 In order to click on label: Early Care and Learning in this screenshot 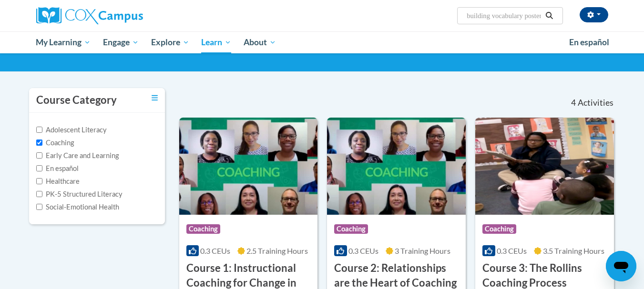, I will do `click(77, 156)`.